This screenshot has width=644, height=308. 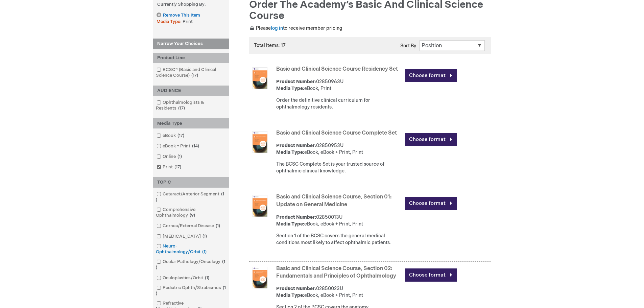 I want to click on span: Please to receive member pricing, so click(x=296, y=28).